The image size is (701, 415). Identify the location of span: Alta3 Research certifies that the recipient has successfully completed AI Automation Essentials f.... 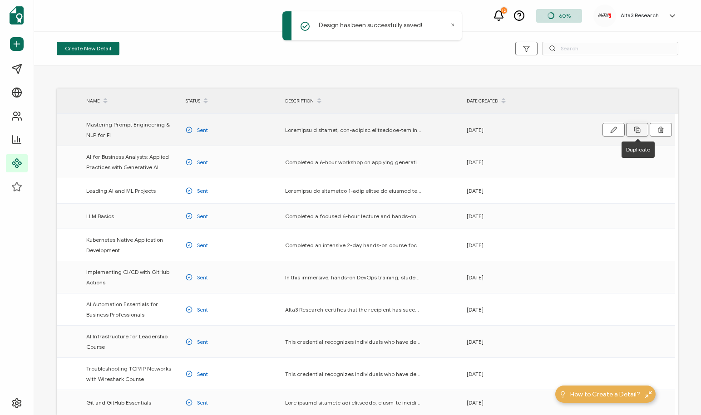
(353, 310).